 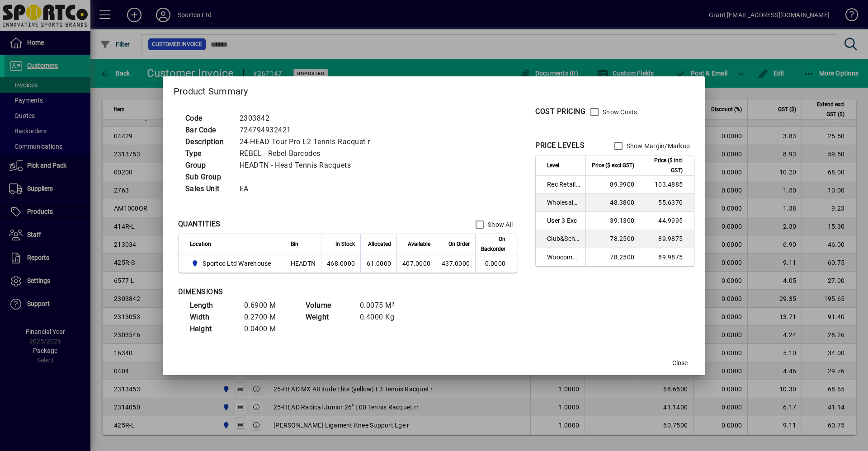 I want to click on span: Club&School Exc, so click(x=563, y=238).